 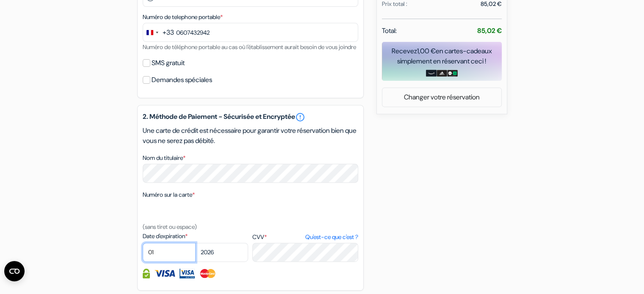 I want to click on strong: 85,02 €, so click(x=490, y=30).